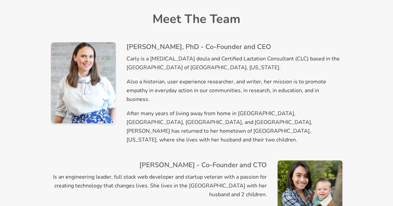 The image size is (393, 206). I want to click on p: Is an engineering leader, full stack web developer and startup veteran with a passion for creatin..., so click(159, 185).